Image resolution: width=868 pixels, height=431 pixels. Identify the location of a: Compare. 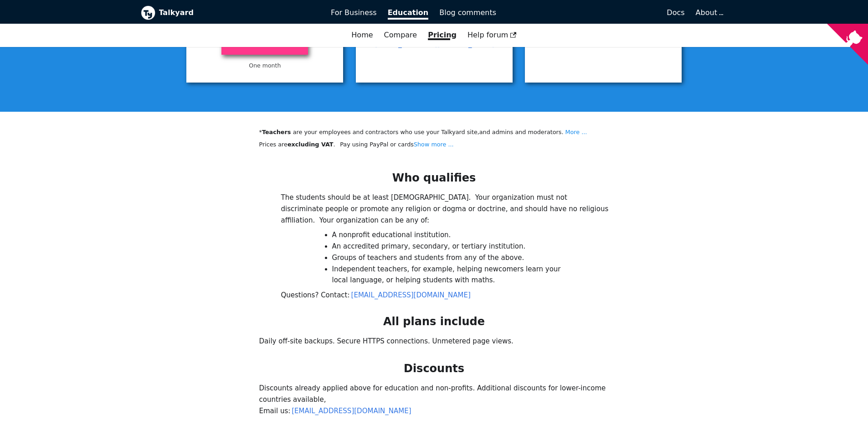
(400, 35).